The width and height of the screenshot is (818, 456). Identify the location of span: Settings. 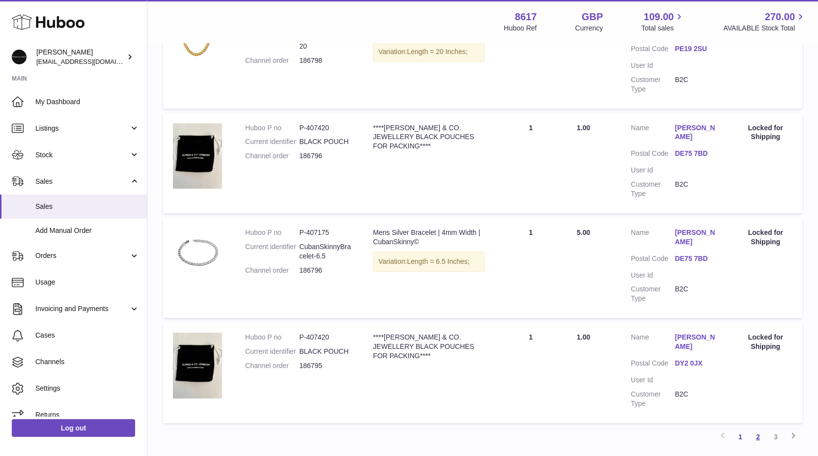
(87, 388).